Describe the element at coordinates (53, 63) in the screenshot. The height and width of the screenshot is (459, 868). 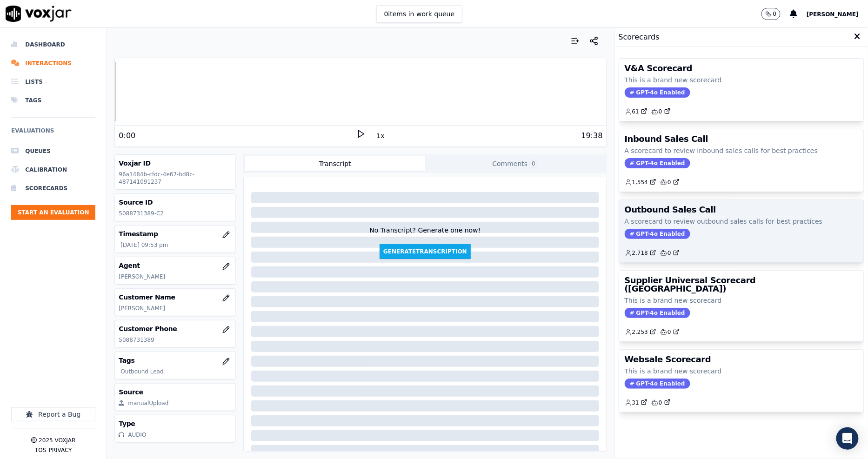
I see `li: Interactions` at that location.